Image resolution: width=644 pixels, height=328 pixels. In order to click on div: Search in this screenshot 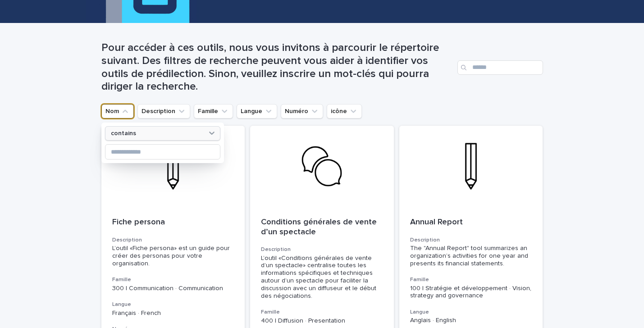, I will do `click(500, 68)`.